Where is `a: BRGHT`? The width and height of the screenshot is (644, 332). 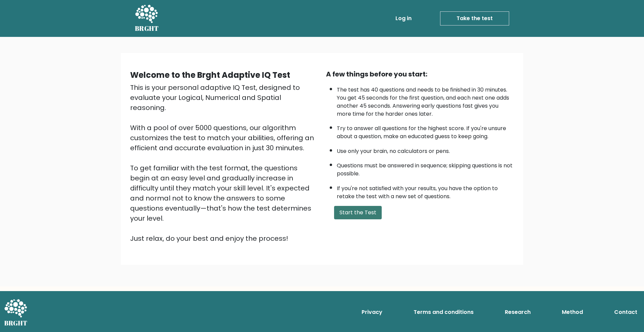 a: BRGHT is located at coordinates (147, 18).